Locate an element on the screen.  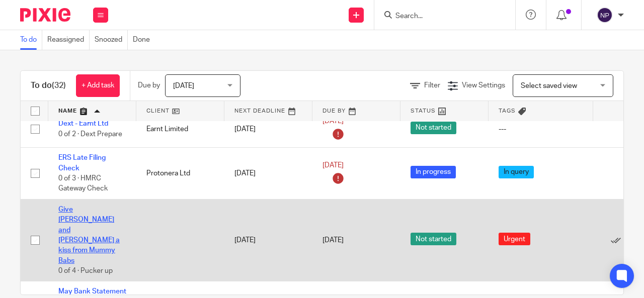
a: Dext - Earnt Ltd is located at coordinates (83, 124).